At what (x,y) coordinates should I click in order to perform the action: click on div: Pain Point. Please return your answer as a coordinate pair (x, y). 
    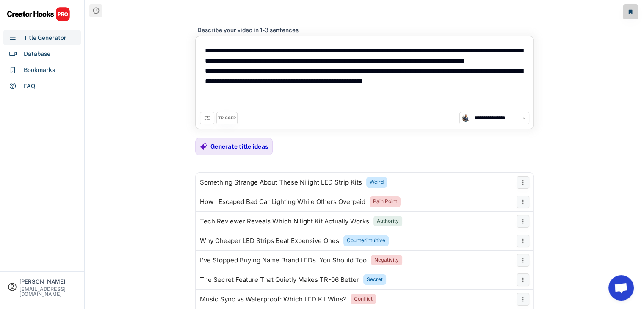
    Looking at the image, I should click on (385, 201).